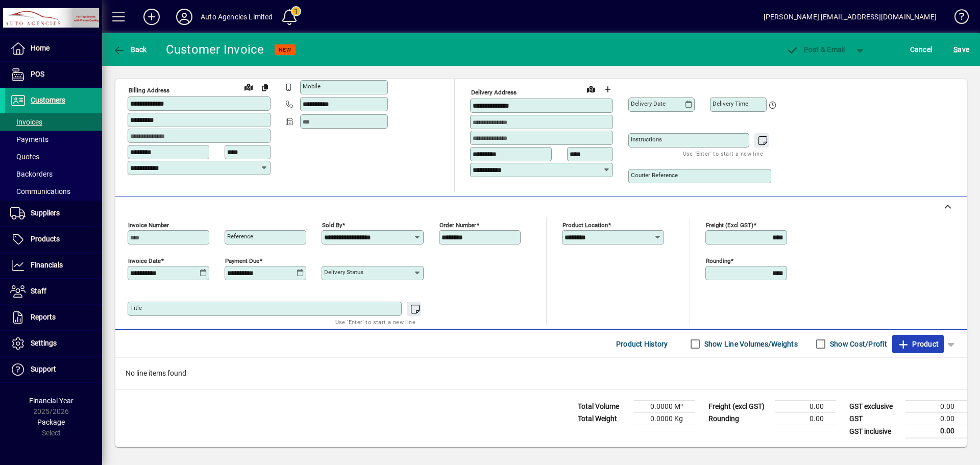 Image resolution: width=980 pixels, height=465 pixels. Describe the element at coordinates (458, 225) in the screenshot. I see `mat-label: Order number` at that location.